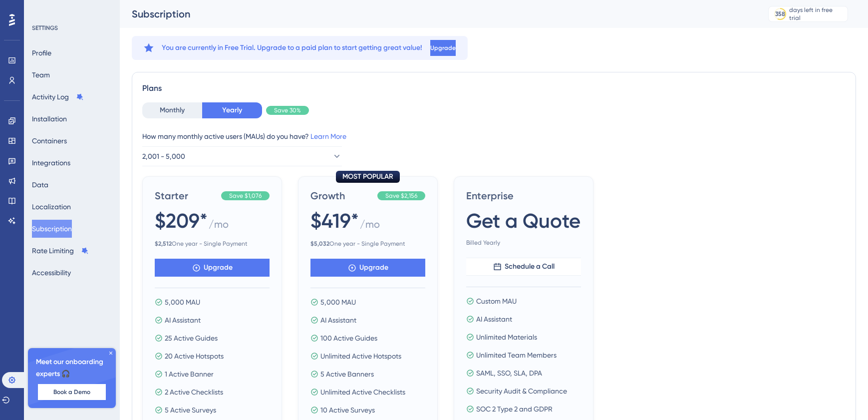  What do you see at coordinates (496, 301) in the screenshot?
I see `span: Custom MAU` at bounding box center [496, 301].